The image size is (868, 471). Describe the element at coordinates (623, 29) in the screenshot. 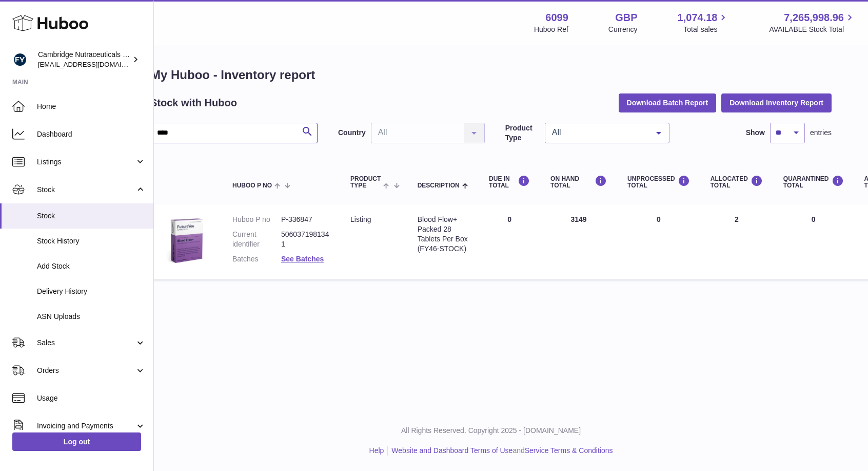

I see `div: Currency` at that location.